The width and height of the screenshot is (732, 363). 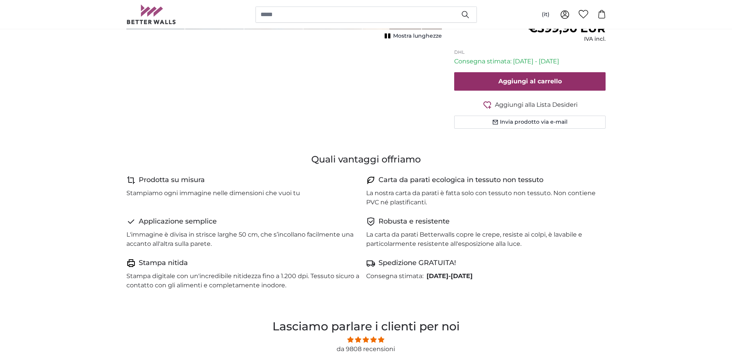 What do you see at coordinates (530, 104) in the screenshot?
I see `button: Aggiungi alla Lista Desideri` at bounding box center [530, 104].